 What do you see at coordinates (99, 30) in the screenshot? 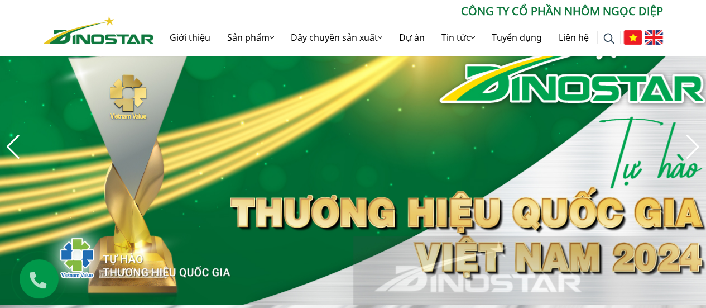
I see `img: Nhôm Dinostar` at bounding box center [99, 30].